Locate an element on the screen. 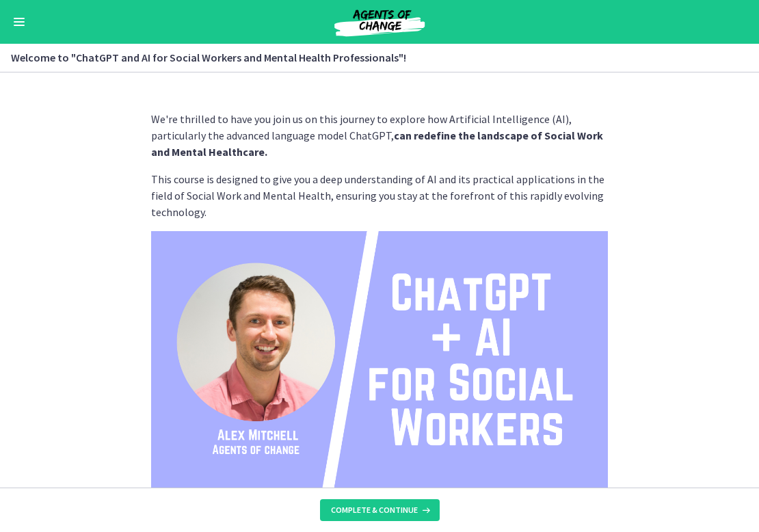 The height and width of the screenshot is (532, 759). h3: Welcome to "ChatGPT and AI for Social Workers and Mental Health Professionals"! is located at coordinates (371, 58).